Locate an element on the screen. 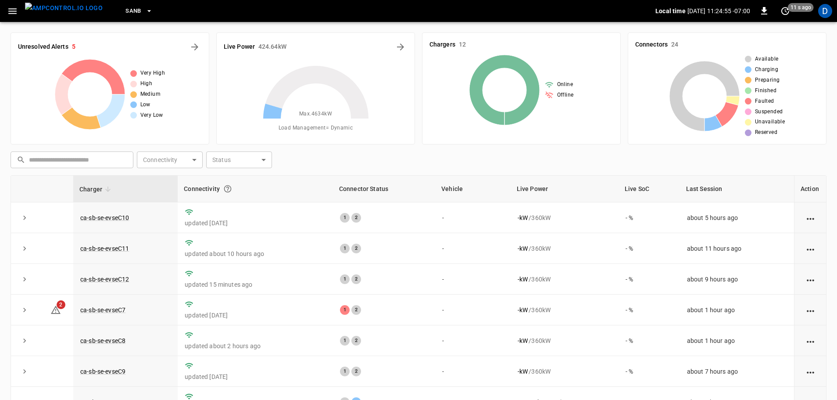 The width and height of the screenshot is (837, 400). td: about 7 hours ago is located at coordinates (737, 371).